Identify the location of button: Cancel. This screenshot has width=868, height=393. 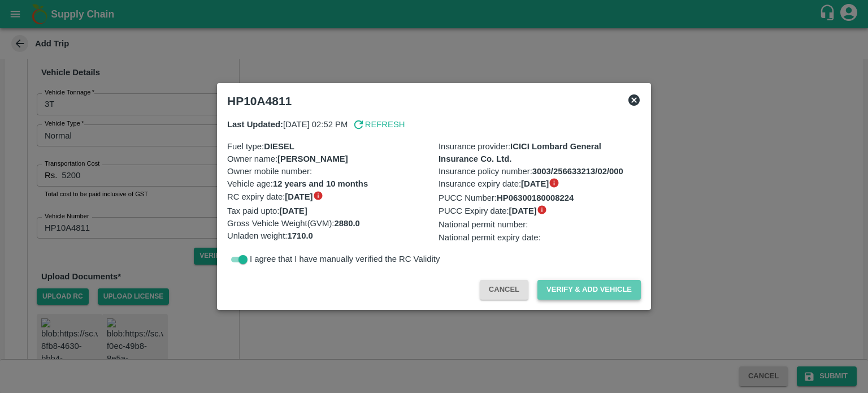
(504, 290).